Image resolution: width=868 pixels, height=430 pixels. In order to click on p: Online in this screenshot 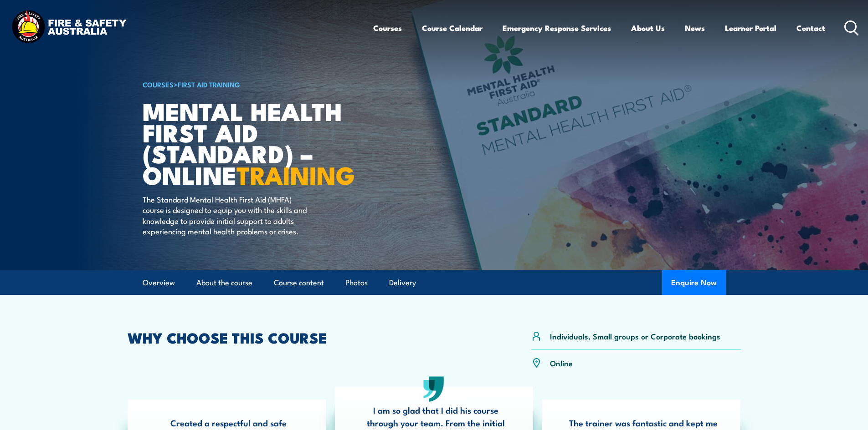, I will do `click(561, 363)`.